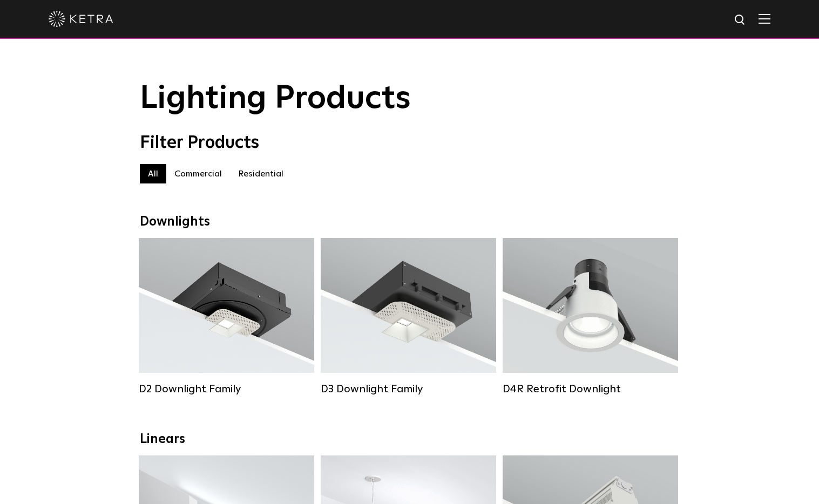  Describe the element at coordinates (764, 18) in the screenshot. I see `img: Hamburger%20Nav.svg` at that location.